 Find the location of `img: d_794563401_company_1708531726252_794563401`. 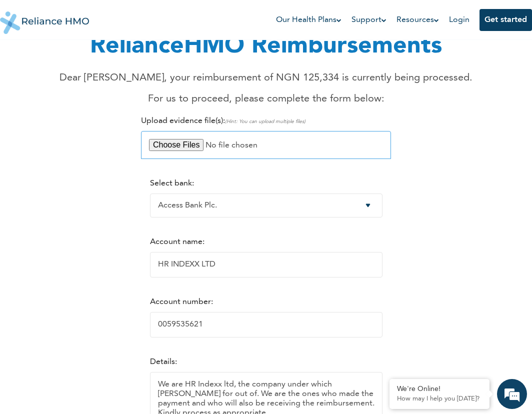

img: d_794563401_company_1708531726252_794563401 is located at coordinates (29, 62).